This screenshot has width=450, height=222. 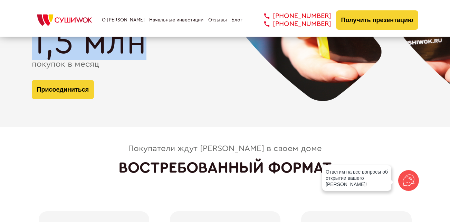 I want to click on div: покупок в месяц, so click(x=225, y=65).